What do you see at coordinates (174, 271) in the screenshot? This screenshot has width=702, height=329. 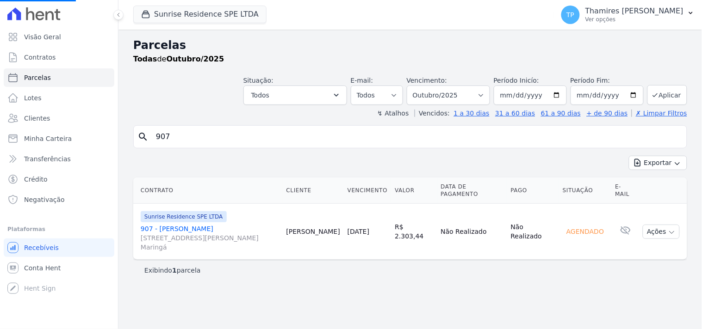 I see `b: 1` at bounding box center [174, 271].